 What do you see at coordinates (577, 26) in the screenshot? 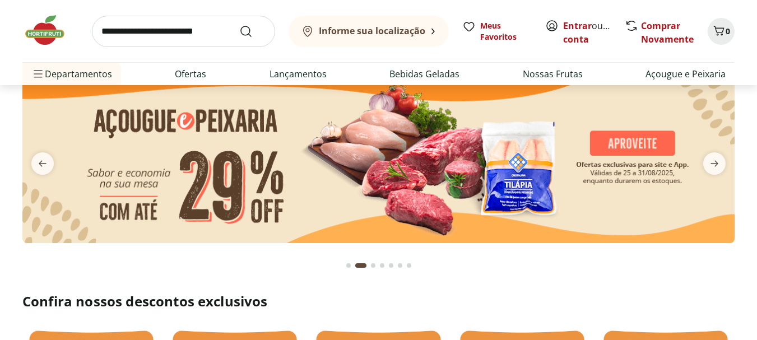
I see `a: Entrar` at bounding box center [577, 26].